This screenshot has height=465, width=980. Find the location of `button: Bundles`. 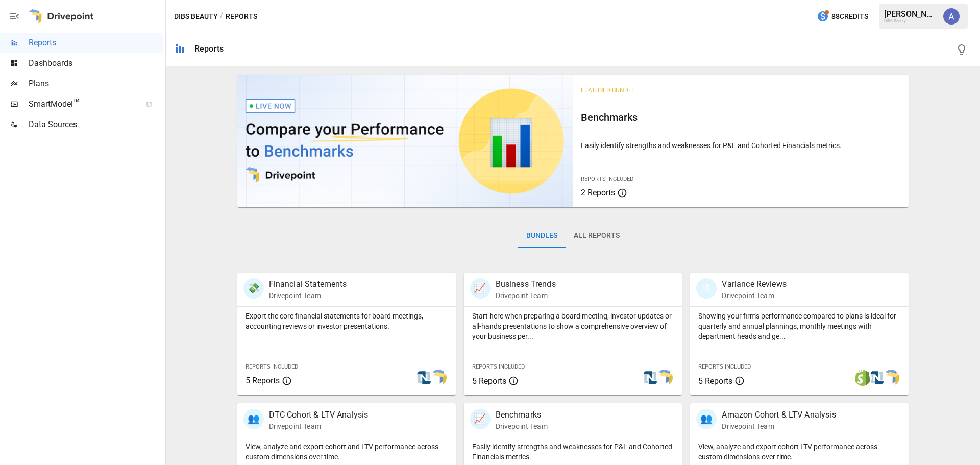

button: Bundles is located at coordinates (542, 235).